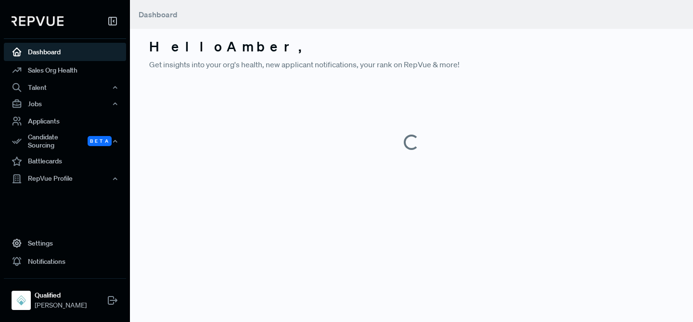 This screenshot has height=322, width=693. Describe the element at coordinates (65, 104) in the screenshot. I see `div: Jobs` at that location.